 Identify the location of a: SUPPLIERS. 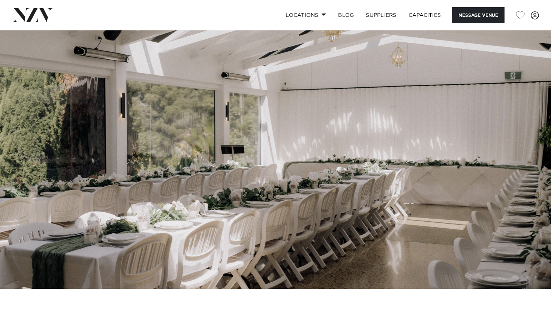
(381, 15).